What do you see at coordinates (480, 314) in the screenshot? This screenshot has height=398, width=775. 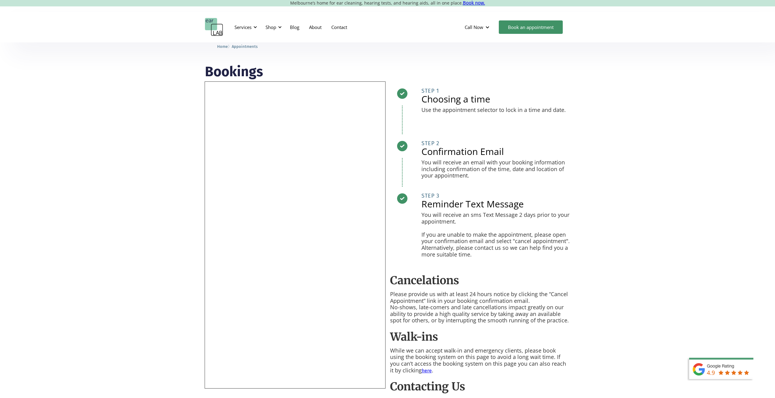 I see `p: No-shows, late-comers and late cancellations impact greatly on our ability to provide a high qual...` at bounding box center [480, 314].